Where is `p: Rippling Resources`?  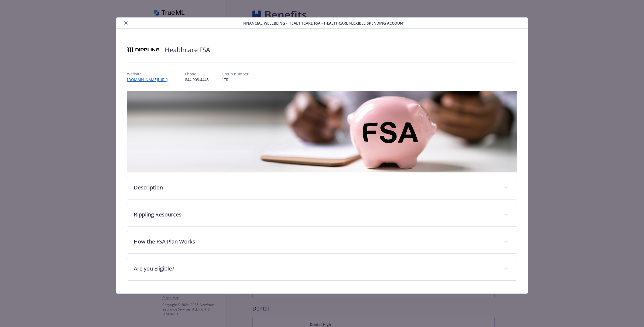
p: Rippling Resources is located at coordinates (316, 214).